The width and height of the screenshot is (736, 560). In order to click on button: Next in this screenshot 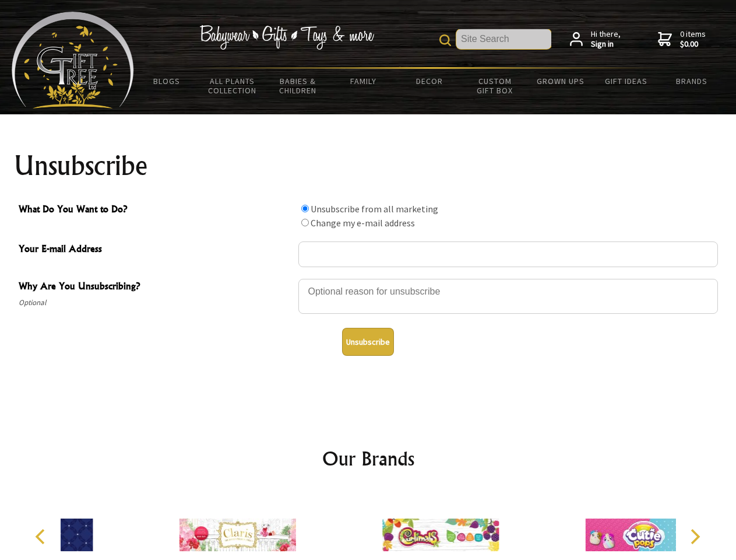, I will do `click(695, 536)`.